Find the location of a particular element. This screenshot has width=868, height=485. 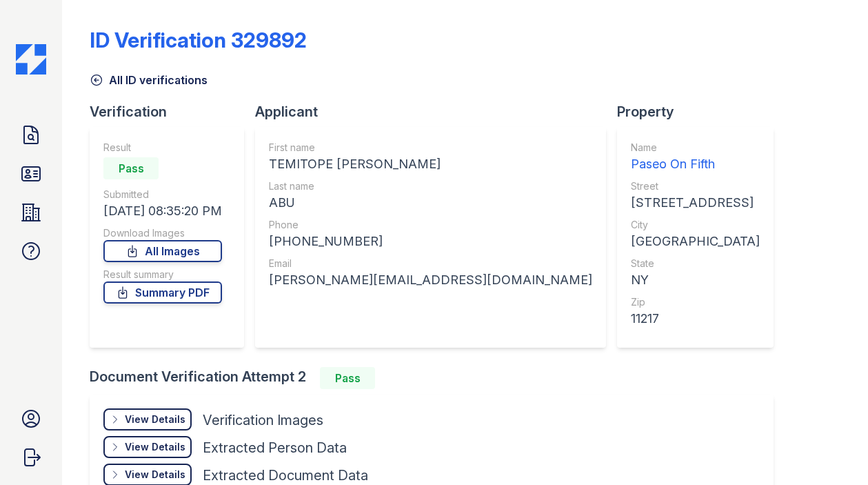

div: Document Verification Attempt 2 is located at coordinates (437, 378).